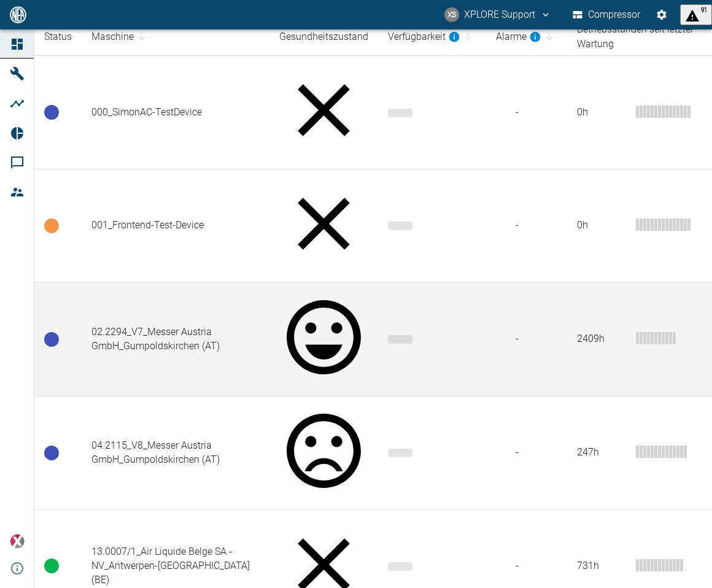 The image size is (712, 588). I want to click on td: 04.2115_V8_Messer Austria GmbH_Gumpoldskirchen (AT), so click(176, 452).